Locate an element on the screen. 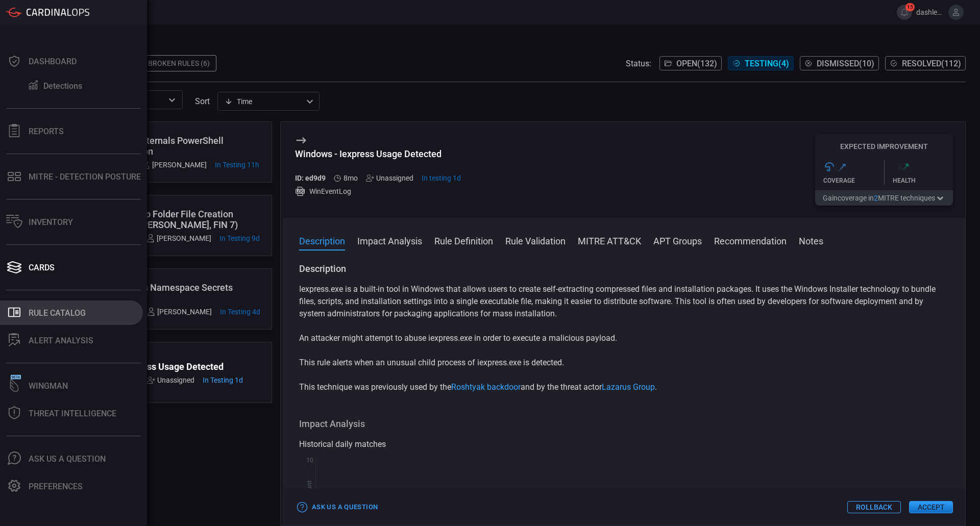 The image size is (980, 526). a: Roshtyak backdoor is located at coordinates (486, 387).